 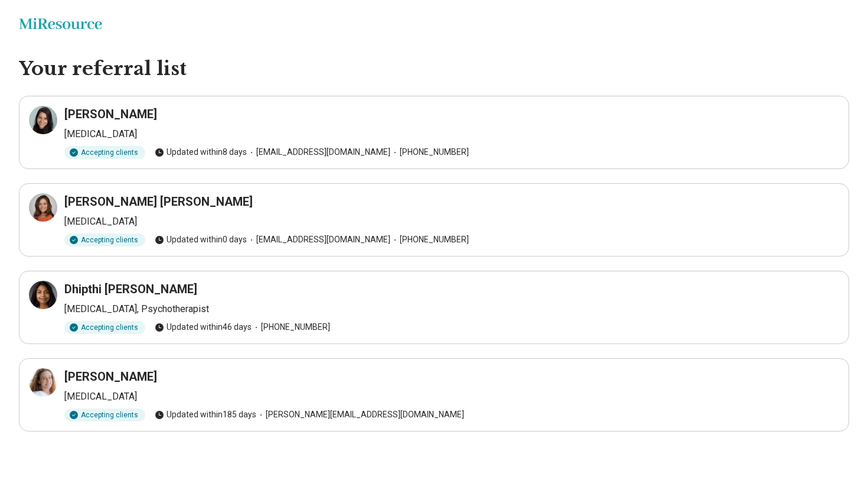 I want to click on h1: Your referral list, so click(x=434, y=69).